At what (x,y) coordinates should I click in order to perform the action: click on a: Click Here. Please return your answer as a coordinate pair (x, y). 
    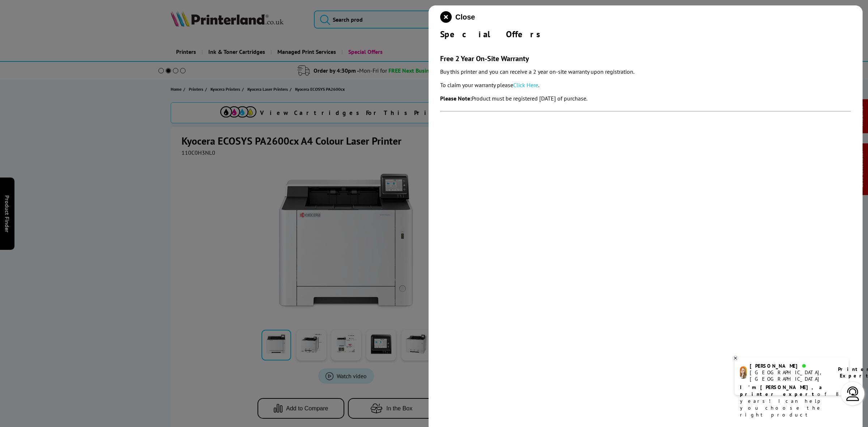
    Looking at the image, I should click on (526, 85).